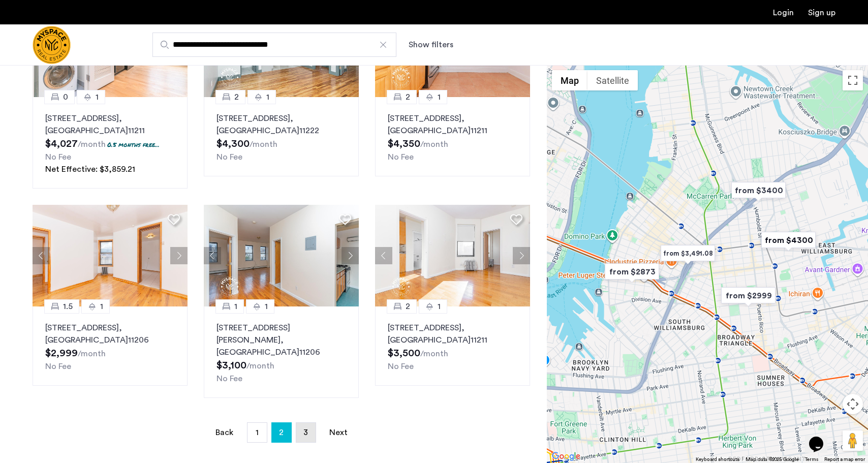  What do you see at coordinates (788, 240) in the screenshot?
I see `div: from $4300` at bounding box center [788, 240].